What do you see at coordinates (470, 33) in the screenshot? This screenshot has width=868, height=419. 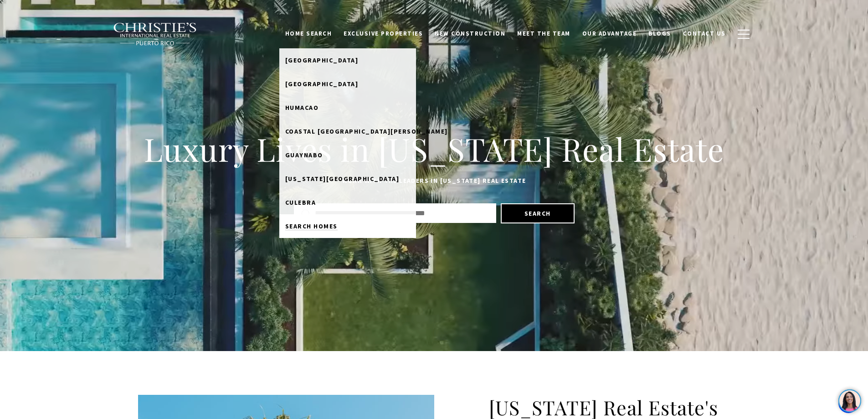 I see `a: New Construction` at bounding box center [470, 33].